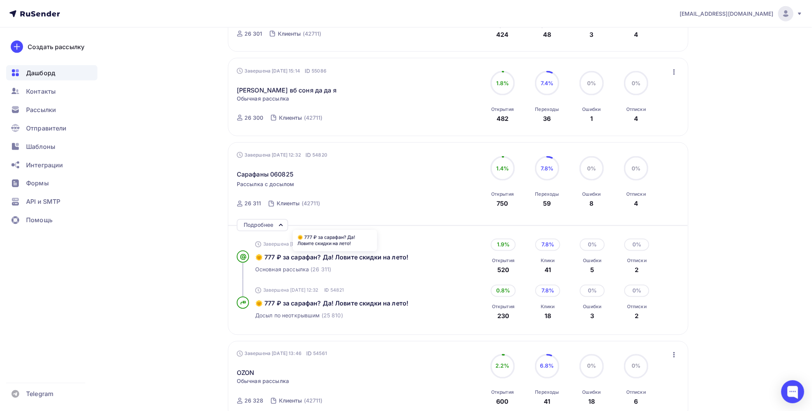 The image size is (812, 411). I want to click on div: 🌞 777 ₽ за сарафан? Да! Ловите скидки на лето!, so click(335, 241).